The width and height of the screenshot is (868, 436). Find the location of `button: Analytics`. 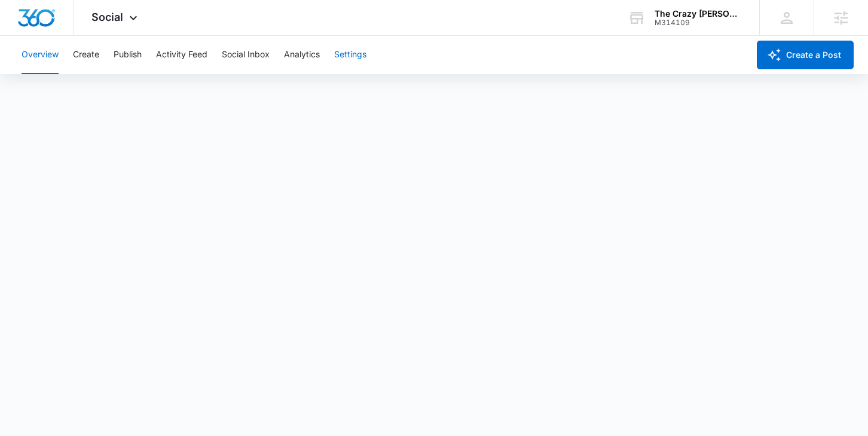

button: Analytics is located at coordinates (302, 55).